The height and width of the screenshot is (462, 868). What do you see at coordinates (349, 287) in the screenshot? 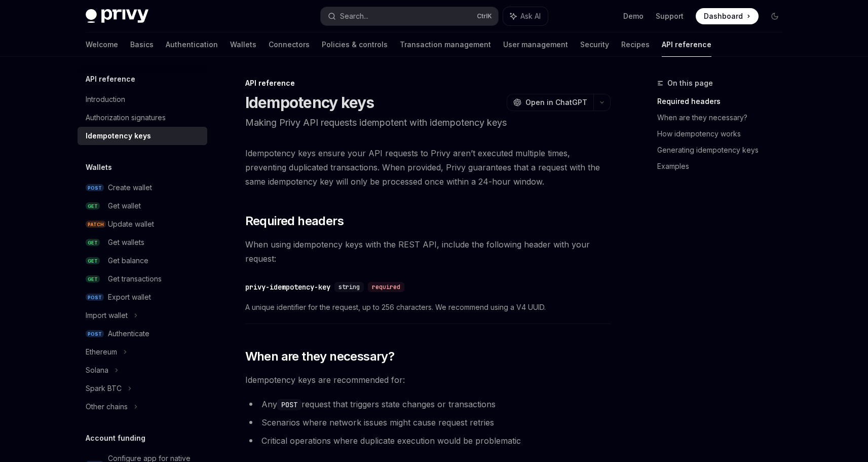
I see `span: string` at bounding box center [349, 287].